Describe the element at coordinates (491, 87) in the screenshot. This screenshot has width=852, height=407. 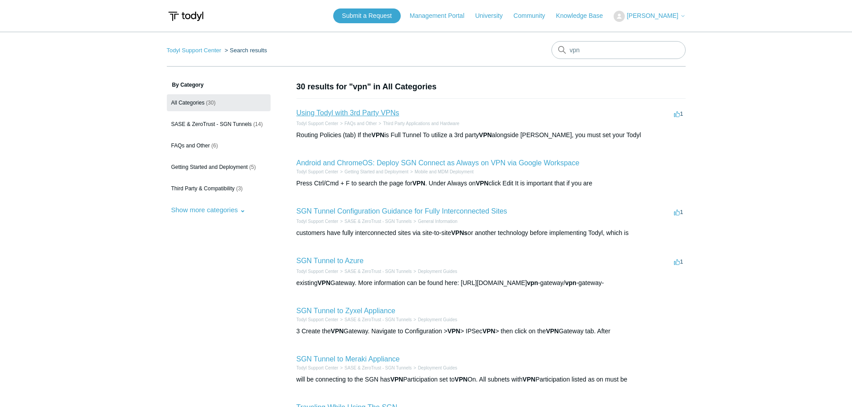
I see `h1: 30 results for "vpn" in All Categories` at that location.